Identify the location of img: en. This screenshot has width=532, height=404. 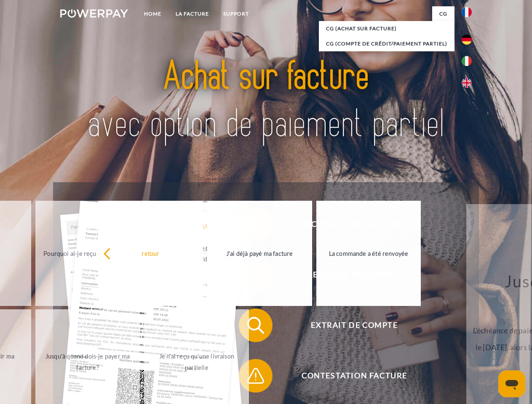
(467, 83).